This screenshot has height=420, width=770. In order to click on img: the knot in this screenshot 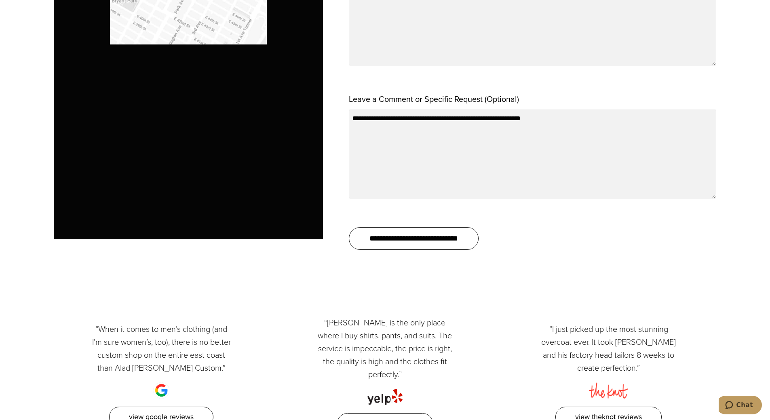, I will do `click(608, 386)`.